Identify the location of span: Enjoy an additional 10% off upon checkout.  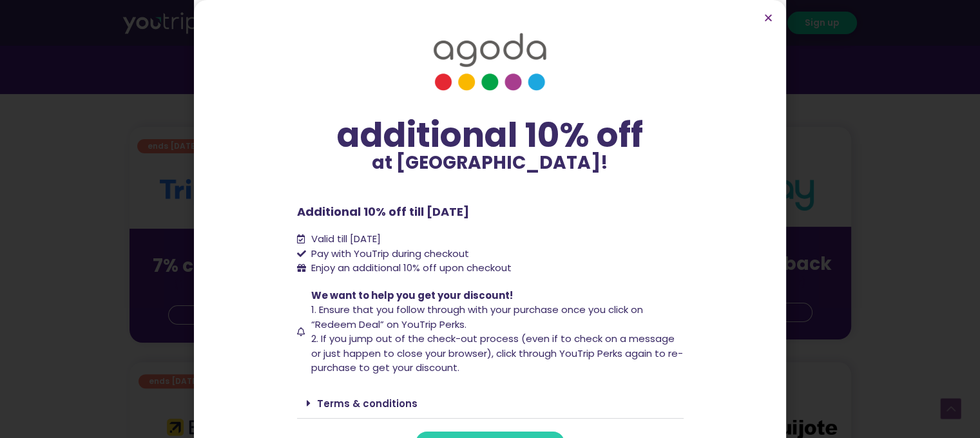
(411, 267).